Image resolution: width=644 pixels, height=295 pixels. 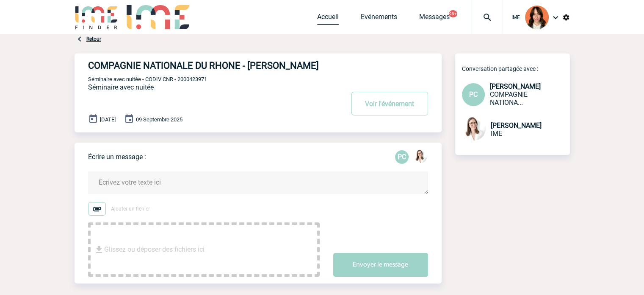 What do you see at coordinates (380, 265) in the screenshot?
I see `button: Envoyer le message` at bounding box center [380, 265].